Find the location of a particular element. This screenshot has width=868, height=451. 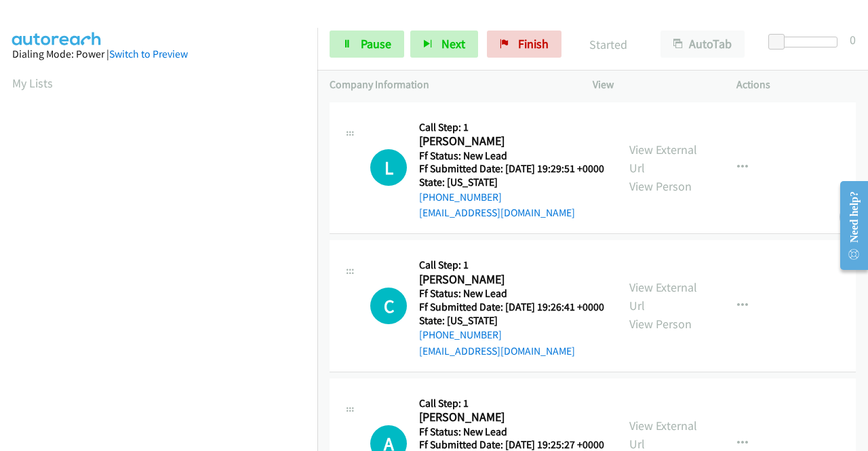

a: Pause is located at coordinates (367, 44).